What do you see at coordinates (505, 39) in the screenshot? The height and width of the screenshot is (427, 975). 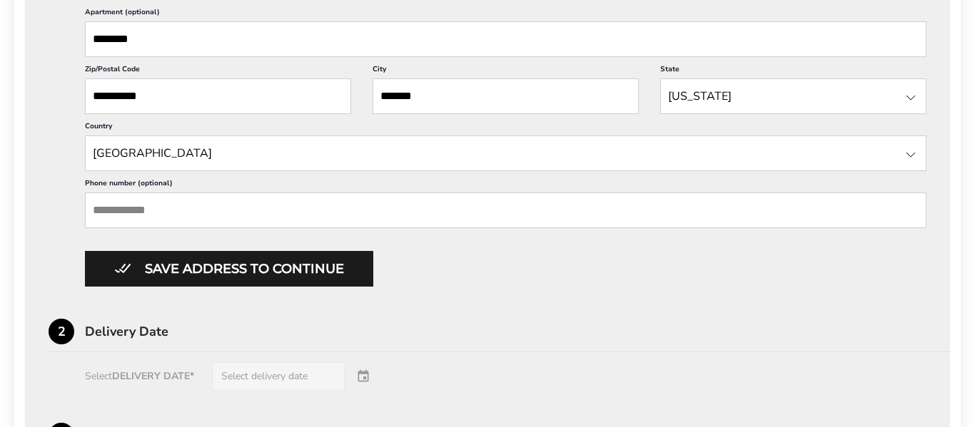 I see `input: Apartment` at bounding box center [505, 39].